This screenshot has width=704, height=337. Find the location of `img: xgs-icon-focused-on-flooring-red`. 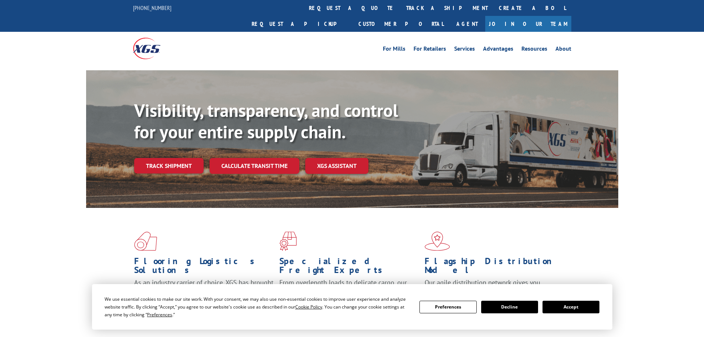

img: xgs-icon-focused-on-flooring-red is located at coordinates (288, 241).